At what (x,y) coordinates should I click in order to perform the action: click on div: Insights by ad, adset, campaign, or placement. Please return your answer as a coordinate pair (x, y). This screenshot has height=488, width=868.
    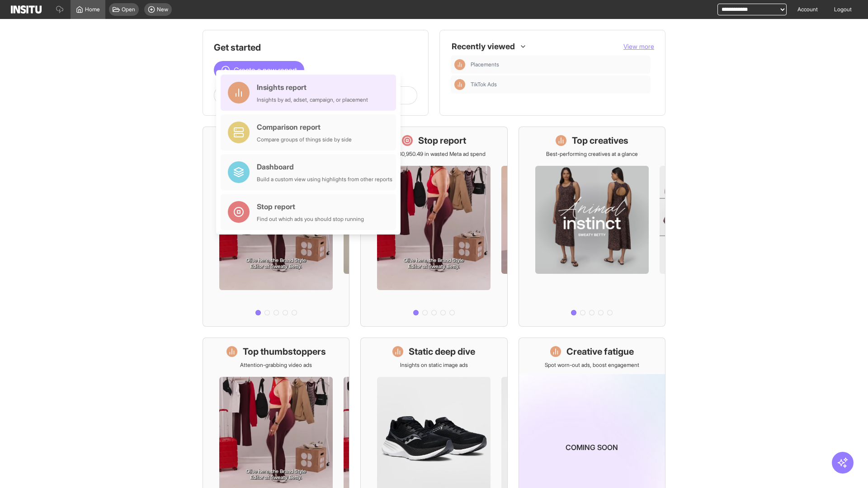
    Looking at the image, I should click on (312, 100).